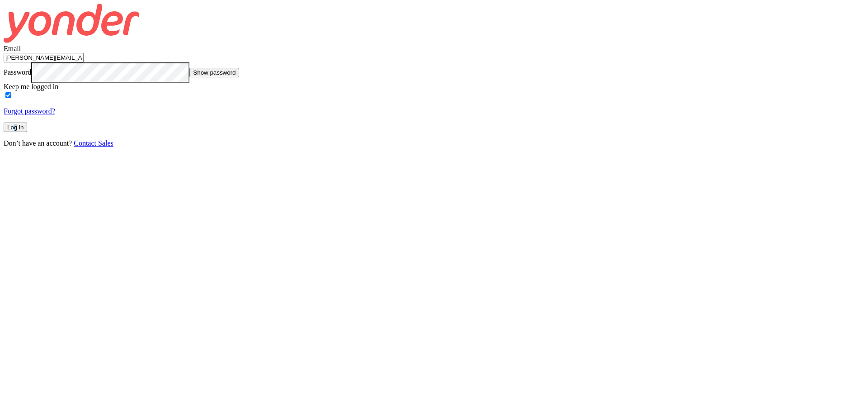 This screenshot has height=412, width=868. What do you see at coordinates (31, 86) in the screenshot?
I see `label: Keep me logged in` at bounding box center [31, 86].